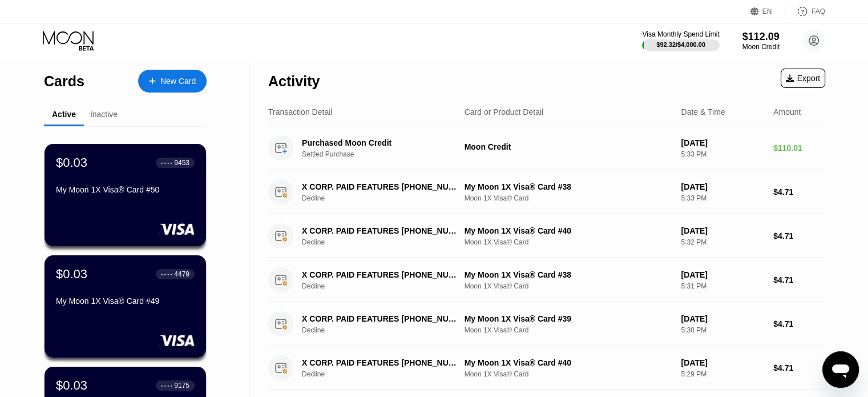 The height and width of the screenshot is (397, 868). Describe the element at coordinates (182, 275) in the screenshot. I see `div: 4479` at that location.